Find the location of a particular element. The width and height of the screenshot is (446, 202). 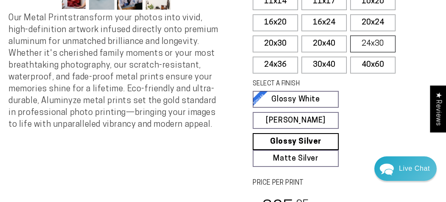

label: 30x40 is located at coordinates (324, 65).